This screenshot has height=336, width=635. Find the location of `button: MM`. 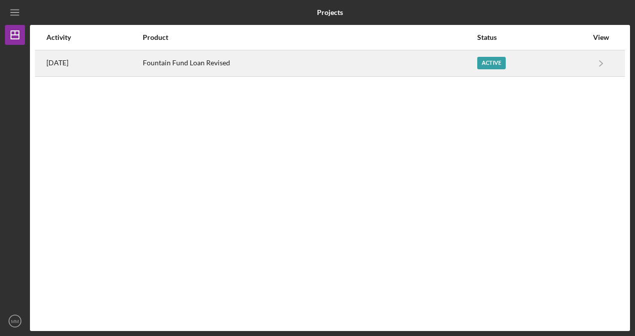

button: MM is located at coordinates (15, 321).